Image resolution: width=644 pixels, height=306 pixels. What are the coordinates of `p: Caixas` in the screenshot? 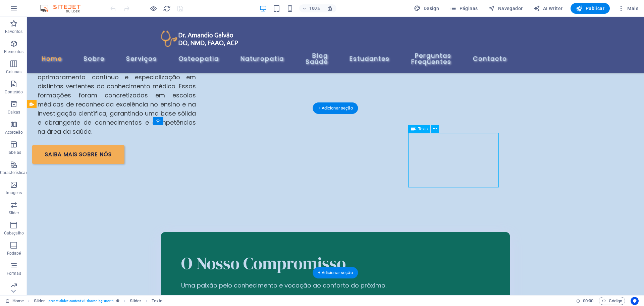 It's located at (14, 112).